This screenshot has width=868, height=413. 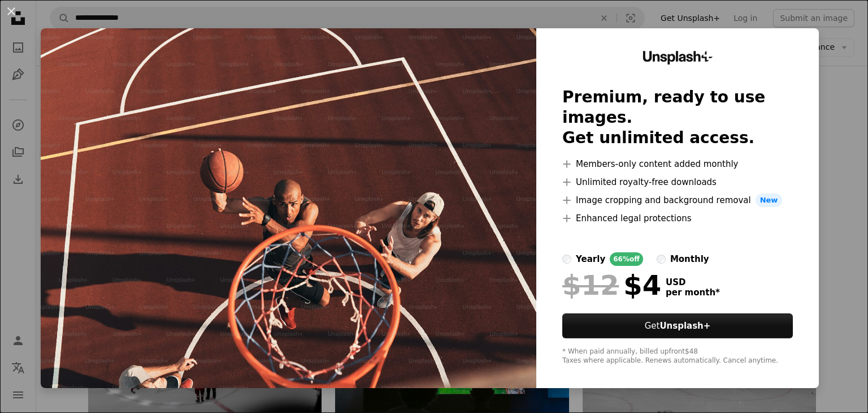 I want to click on div: $4, so click(x=612, y=285).